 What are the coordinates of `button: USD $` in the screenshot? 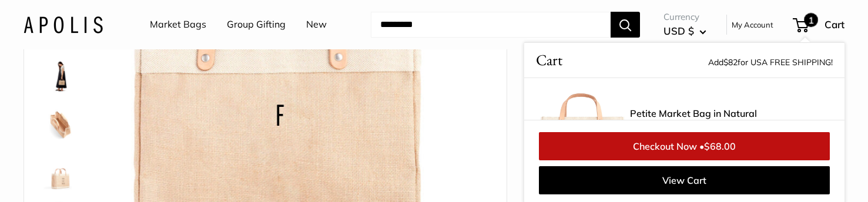 It's located at (685, 31).